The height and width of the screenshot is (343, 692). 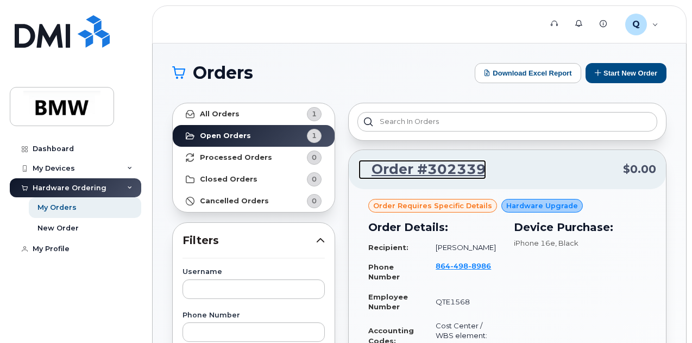 What do you see at coordinates (236, 157) in the screenshot?
I see `strong: Processed Orders` at bounding box center [236, 157].